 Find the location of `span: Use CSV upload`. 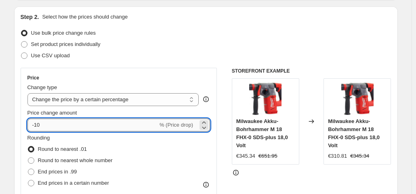

span: Use CSV upload is located at coordinates (50, 55).